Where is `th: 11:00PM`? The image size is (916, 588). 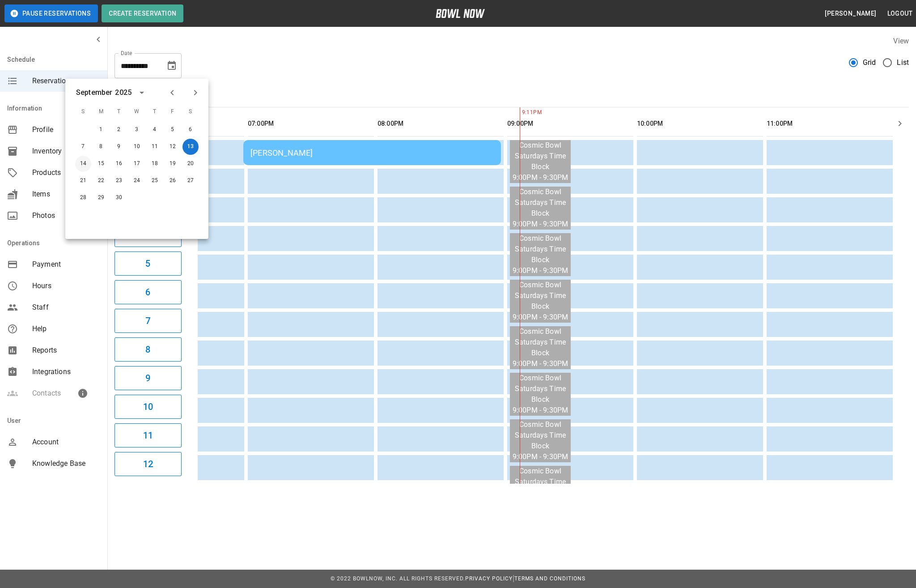 th: 11:00PM is located at coordinates (830, 124).